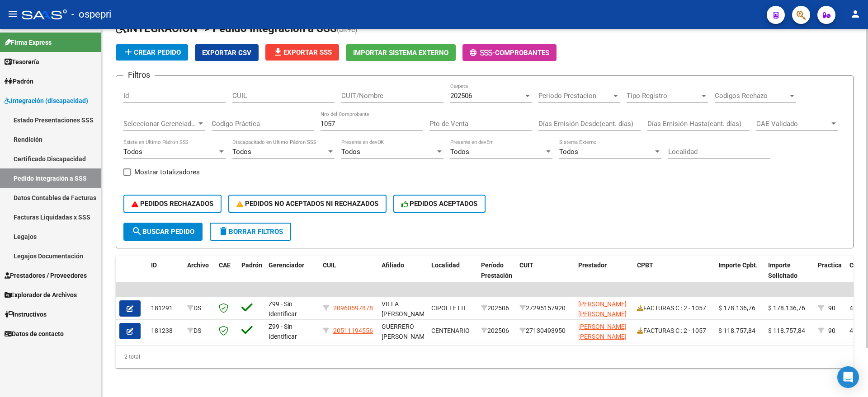 This screenshot has height=397, width=868. What do you see at coordinates (225, 265) in the screenshot?
I see `span: CAE` at bounding box center [225, 265].